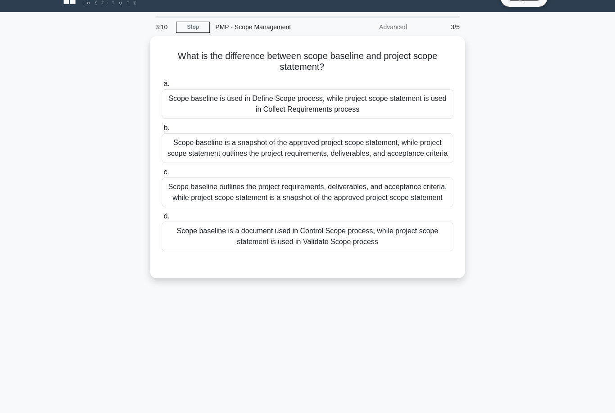  I want to click on div: Advanced, so click(372, 27).